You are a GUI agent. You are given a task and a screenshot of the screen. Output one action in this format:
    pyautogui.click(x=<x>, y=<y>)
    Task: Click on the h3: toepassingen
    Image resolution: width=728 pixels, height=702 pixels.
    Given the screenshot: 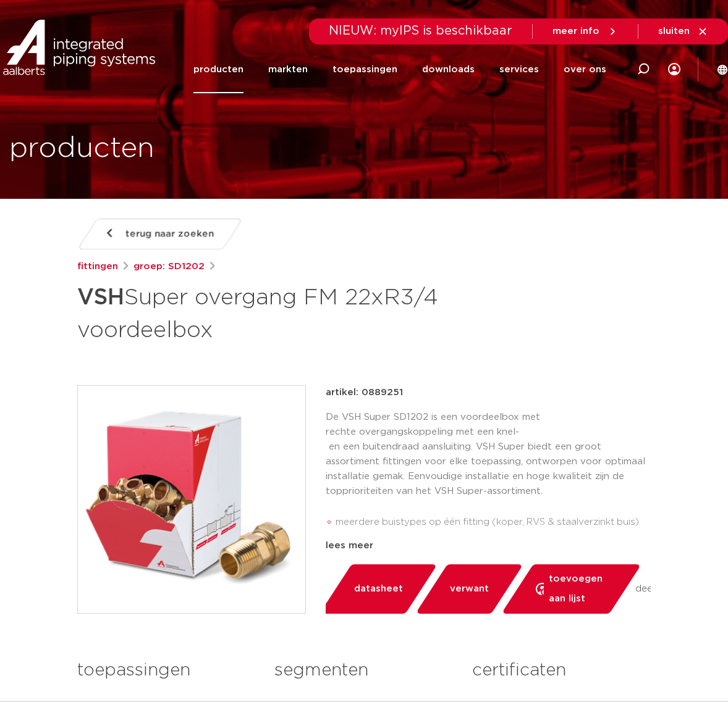 What is the action you would take?
    pyautogui.click(x=166, y=670)
    